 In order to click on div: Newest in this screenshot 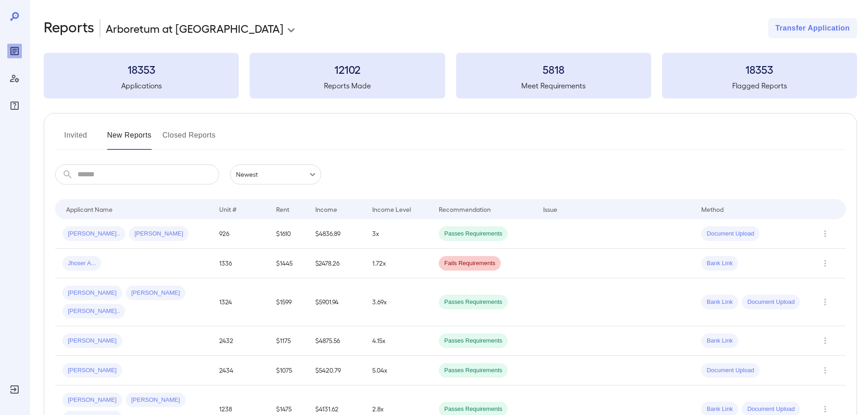, I will do `click(275, 174)`.